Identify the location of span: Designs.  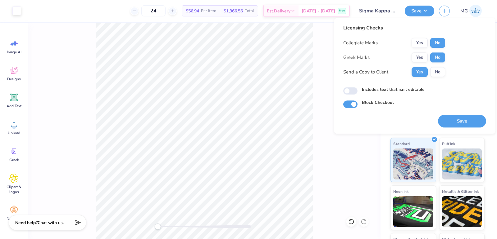
(14, 79).